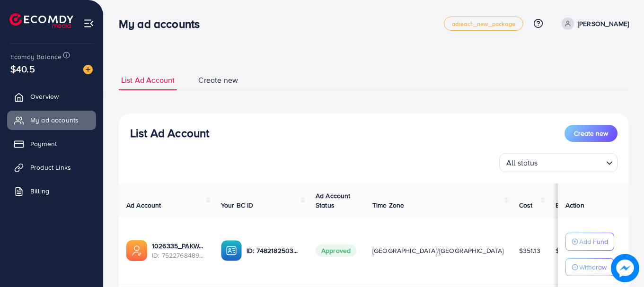  I want to click on span: Ecomdy Balance, so click(36, 57).